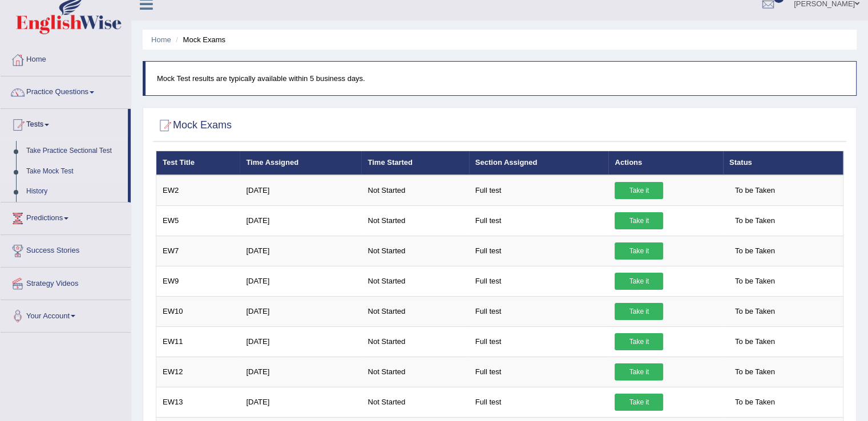 Image resolution: width=868 pixels, height=421 pixels. I want to click on th: Status, so click(783, 163).